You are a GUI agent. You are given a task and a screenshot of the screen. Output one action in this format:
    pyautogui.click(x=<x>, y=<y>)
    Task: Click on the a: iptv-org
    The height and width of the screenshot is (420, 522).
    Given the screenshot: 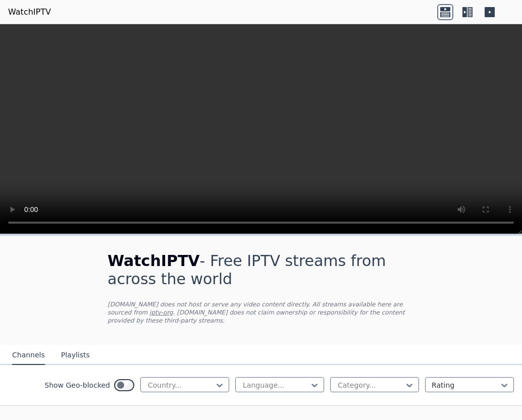 What is the action you would take?
    pyautogui.click(x=161, y=312)
    